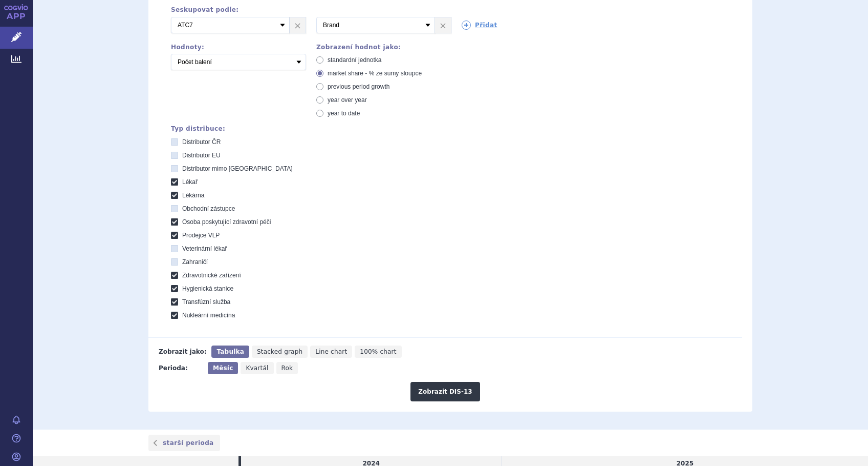 The height and width of the screenshot is (466, 868). I want to click on div: Perioda:, so click(181, 368).